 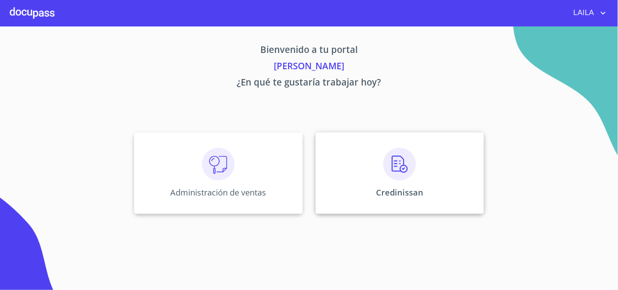 What do you see at coordinates (400, 164) in the screenshot?
I see `img: verificacion.png` at bounding box center [400, 164].